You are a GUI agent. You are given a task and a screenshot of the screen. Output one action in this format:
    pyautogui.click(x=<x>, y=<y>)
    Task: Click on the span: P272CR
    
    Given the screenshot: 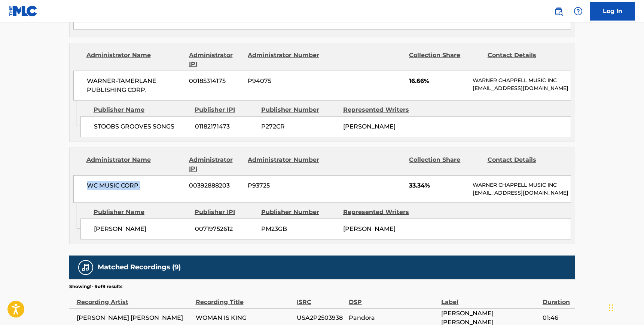 What is the action you would take?
    pyautogui.click(x=299, y=127)
    